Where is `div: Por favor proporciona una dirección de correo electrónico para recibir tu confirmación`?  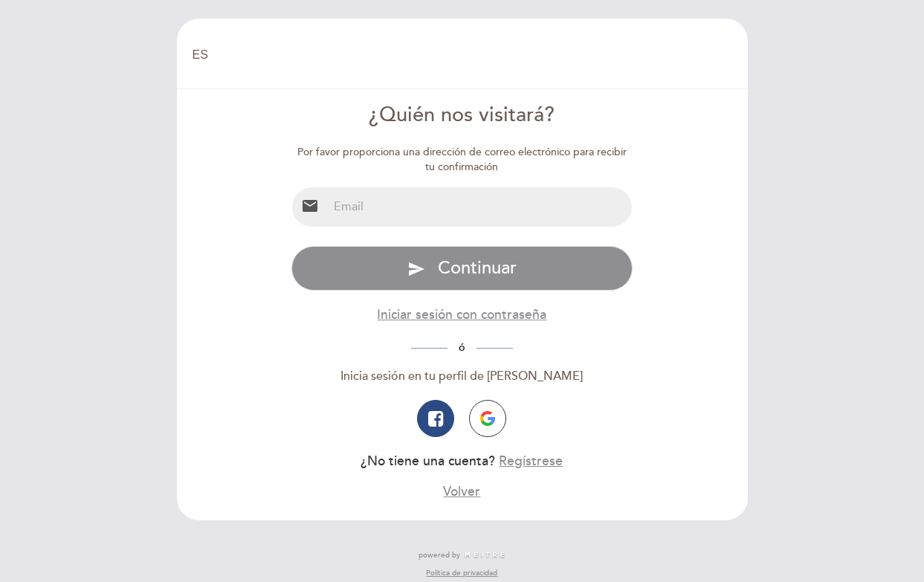 div: Por favor proporciona una dirección de correo electrónico para recibir tu confirmación is located at coordinates (462, 160).